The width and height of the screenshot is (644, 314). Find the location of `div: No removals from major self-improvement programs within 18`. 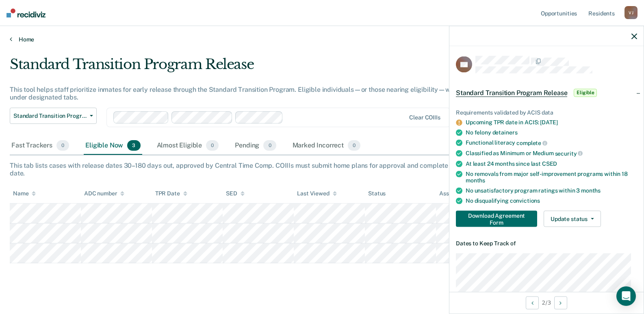

div: No removals from major self-improvement programs within 18 is located at coordinates (551, 177).